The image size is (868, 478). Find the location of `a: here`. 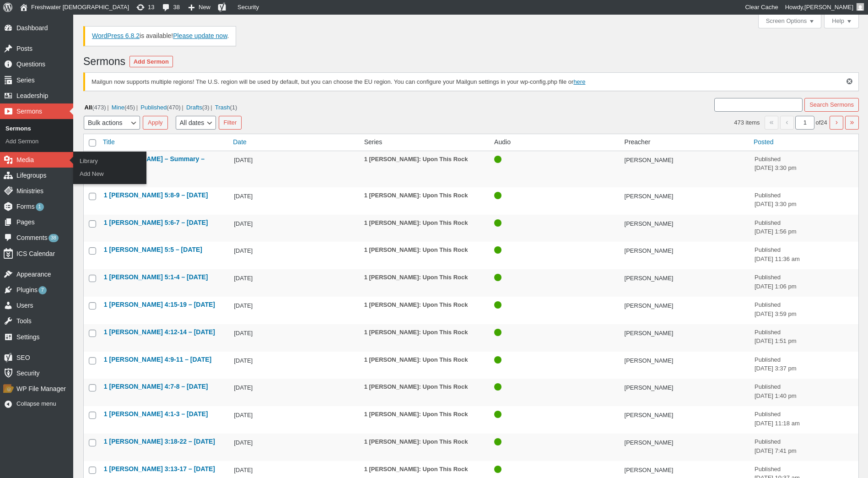

a: here is located at coordinates (579, 82).